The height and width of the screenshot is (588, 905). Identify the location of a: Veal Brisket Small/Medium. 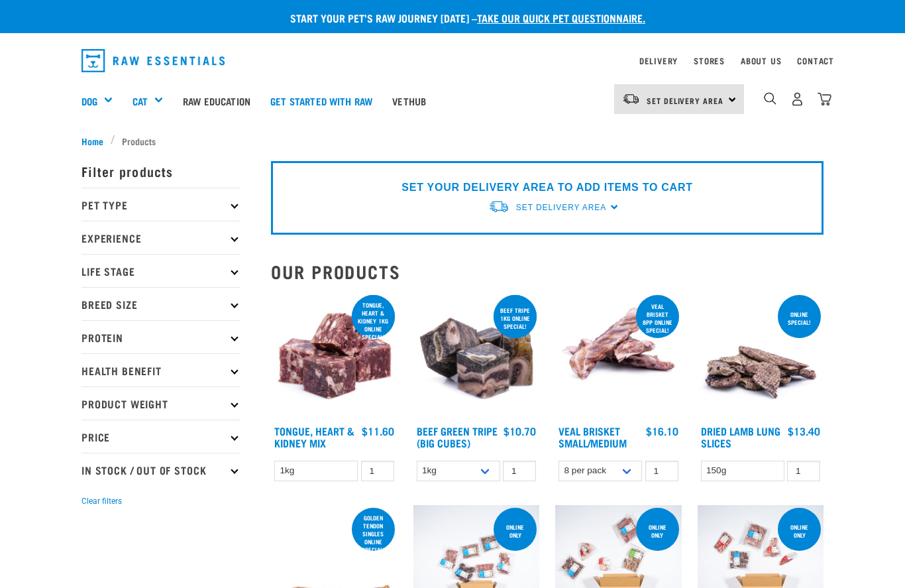
(593, 436).